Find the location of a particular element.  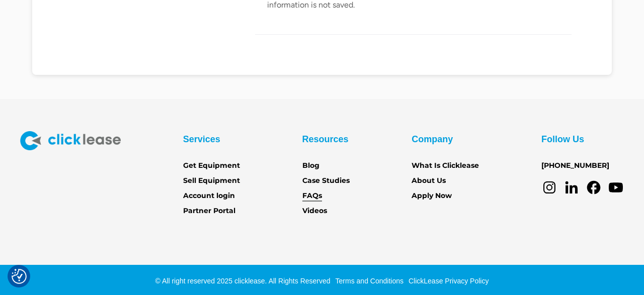

a: Case Studies is located at coordinates (326, 181).